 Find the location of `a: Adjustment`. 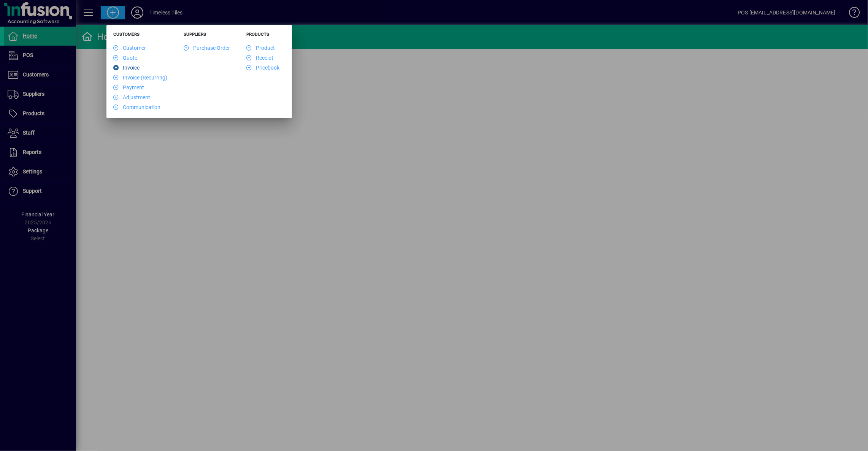

a: Adjustment is located at coordinates (131, 97).